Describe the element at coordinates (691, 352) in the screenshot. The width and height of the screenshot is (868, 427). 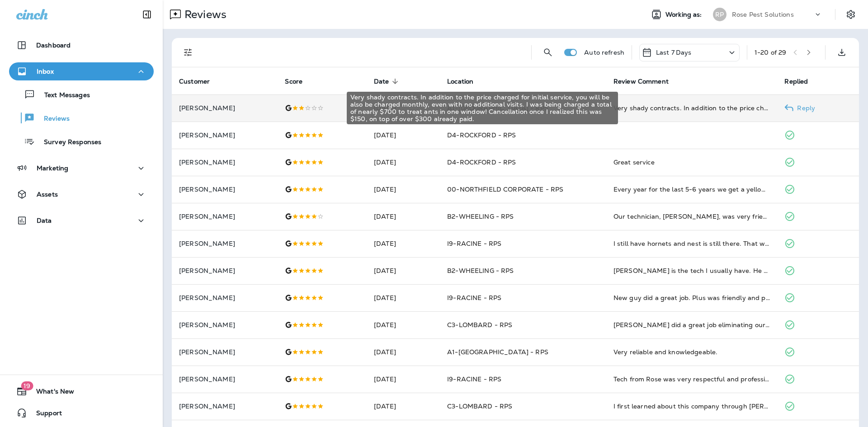
I see `div: Very reliable and knowledgeable.` at that location.